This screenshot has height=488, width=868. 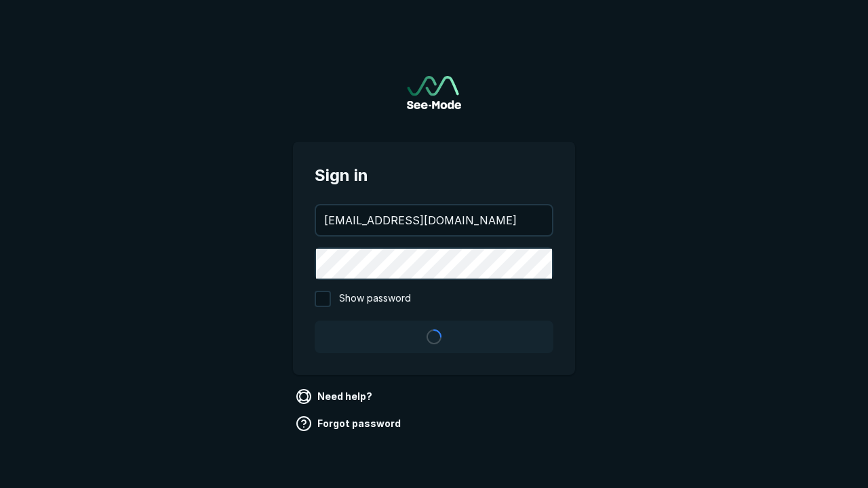 What do you see at coordinates (434, 92) in the screenshot?
I see `img: See-Mode Logo` at bounding box center [434, 92].